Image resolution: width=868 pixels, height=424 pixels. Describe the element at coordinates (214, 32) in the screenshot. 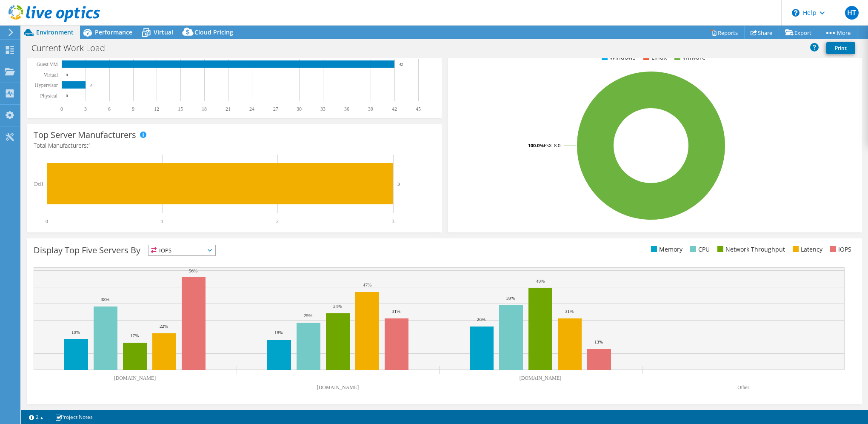

I see `span: Cloud Pricing` at that location.